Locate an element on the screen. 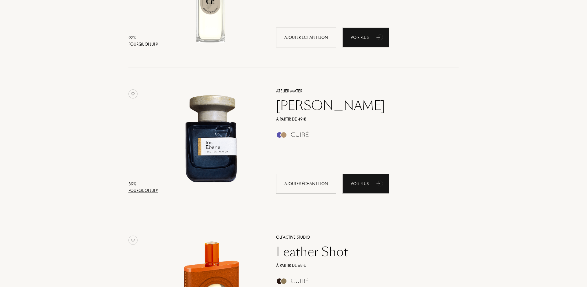 This screenshot has height=287, width=587. a: Olfactive Studio is located at coordinates (361, 237).